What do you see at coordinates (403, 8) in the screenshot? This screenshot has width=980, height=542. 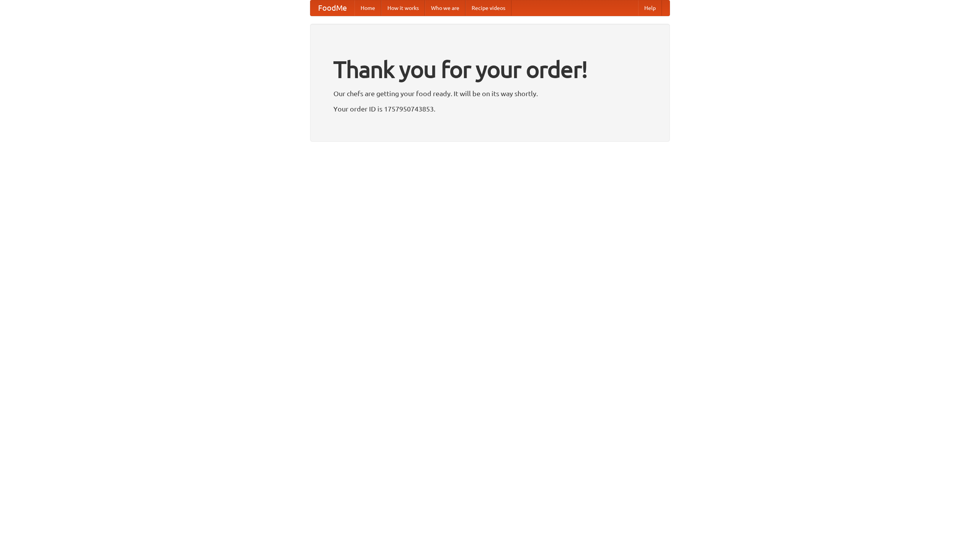 I see `a: How it works` at bounding box center [403, 8].